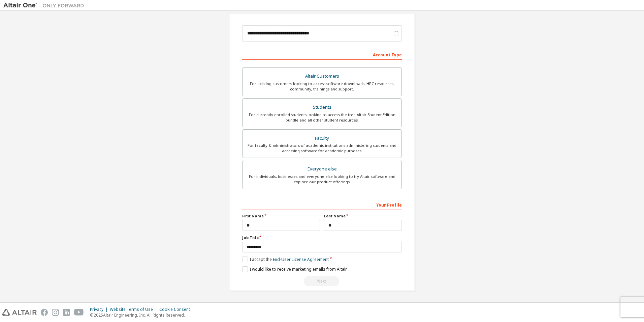 This screenshot has width=644, height=322. Describe the element at coordinates (322, 117) in the screenshot. I see `div: For currently enrolled students looking to access the free Altair Student Edition bundle and all ...` at that location.